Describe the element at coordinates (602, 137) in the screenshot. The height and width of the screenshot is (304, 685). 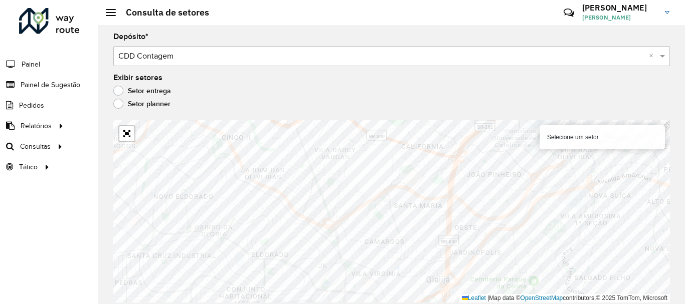
I see `div: Selecione um setor` at that location.